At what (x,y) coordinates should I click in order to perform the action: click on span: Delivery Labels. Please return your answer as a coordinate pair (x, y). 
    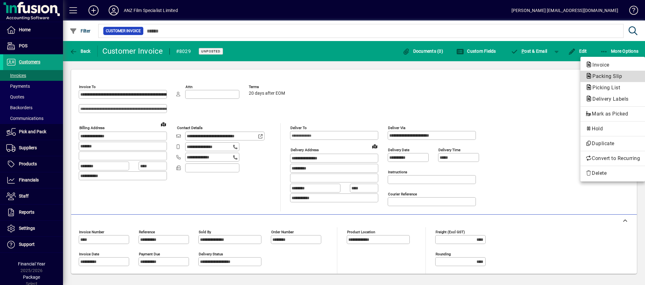
    Looking at the image, I should click on (609, 99).